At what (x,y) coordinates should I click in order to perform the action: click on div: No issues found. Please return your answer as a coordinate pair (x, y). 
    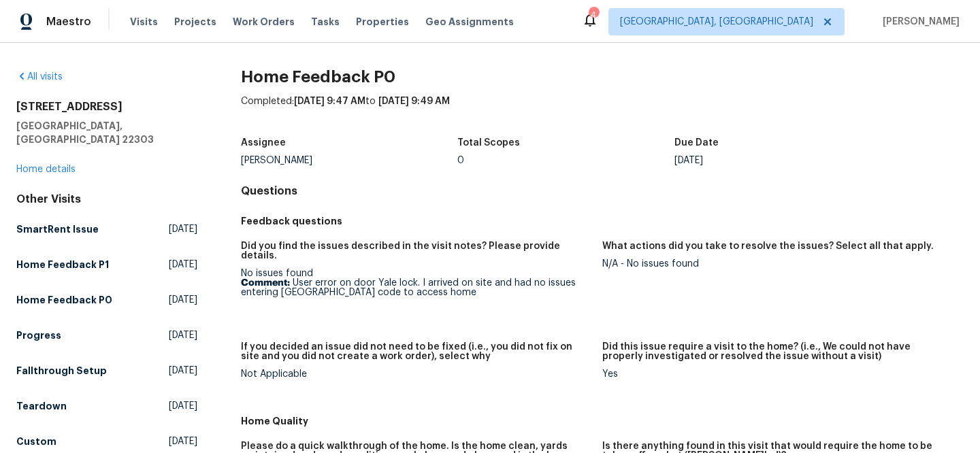
    Looking at the image, I should click on (416, 283).